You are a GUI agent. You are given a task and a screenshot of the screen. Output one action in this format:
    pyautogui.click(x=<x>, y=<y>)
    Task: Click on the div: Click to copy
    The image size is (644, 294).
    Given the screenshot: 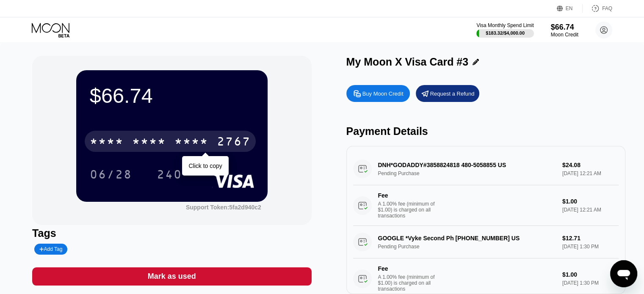 What is the action you would take?
    pyautogui.click(x=205, y=166)
    